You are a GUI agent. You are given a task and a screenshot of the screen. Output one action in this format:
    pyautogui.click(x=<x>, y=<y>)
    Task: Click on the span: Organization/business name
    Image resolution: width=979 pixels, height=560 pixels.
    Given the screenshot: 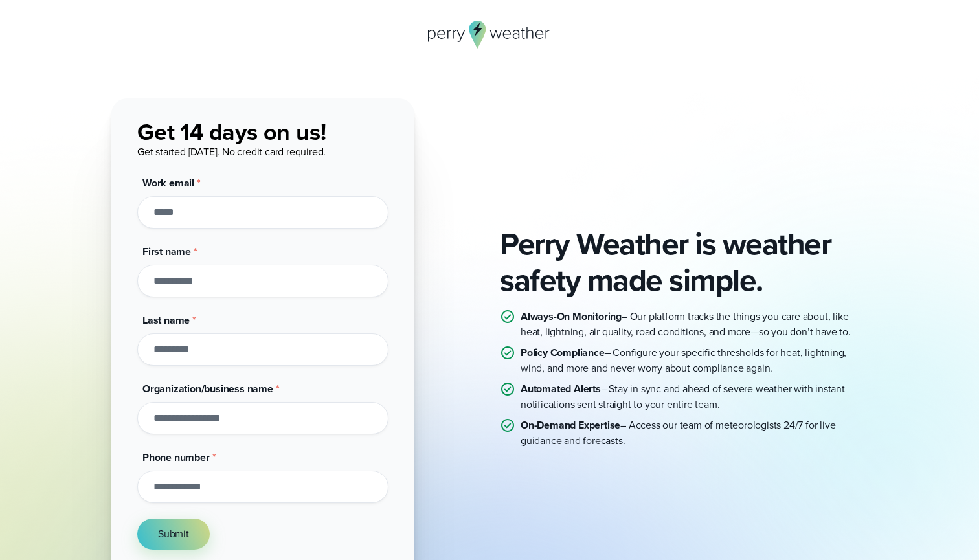 What is the action you would take?
    pyautogui.click(x=208, y=389)
    